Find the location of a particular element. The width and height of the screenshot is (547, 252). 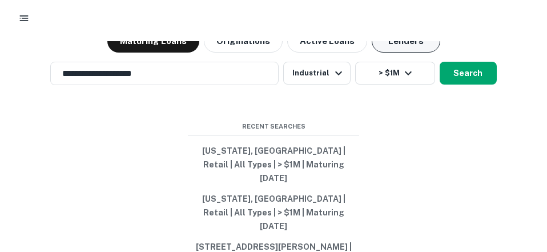

button: Active Loans is located at coordinates (327, 41).